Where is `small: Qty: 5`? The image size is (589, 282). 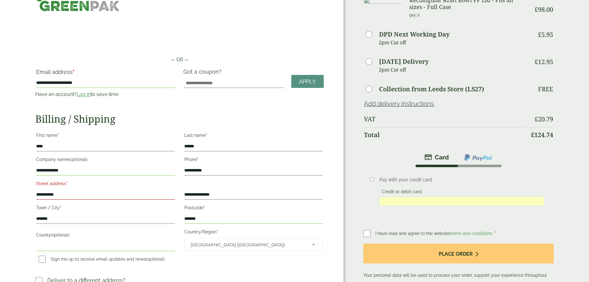 small: Qty: 5 is located at coordinates (414, 15).